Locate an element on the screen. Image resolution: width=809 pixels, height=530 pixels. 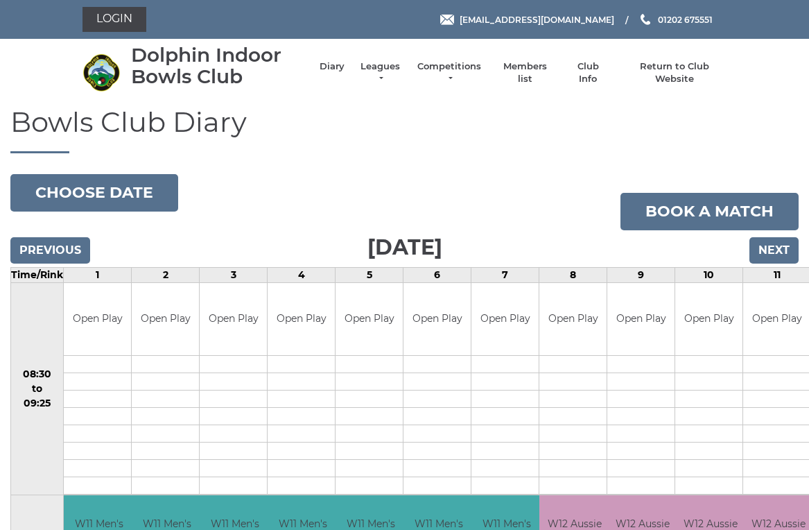
td: 6 is located at coordinates (438, 275).